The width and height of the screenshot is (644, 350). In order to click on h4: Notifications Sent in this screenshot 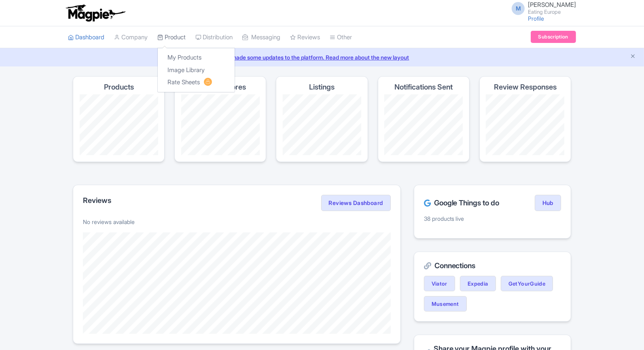, I will do `click(424, 87)`.